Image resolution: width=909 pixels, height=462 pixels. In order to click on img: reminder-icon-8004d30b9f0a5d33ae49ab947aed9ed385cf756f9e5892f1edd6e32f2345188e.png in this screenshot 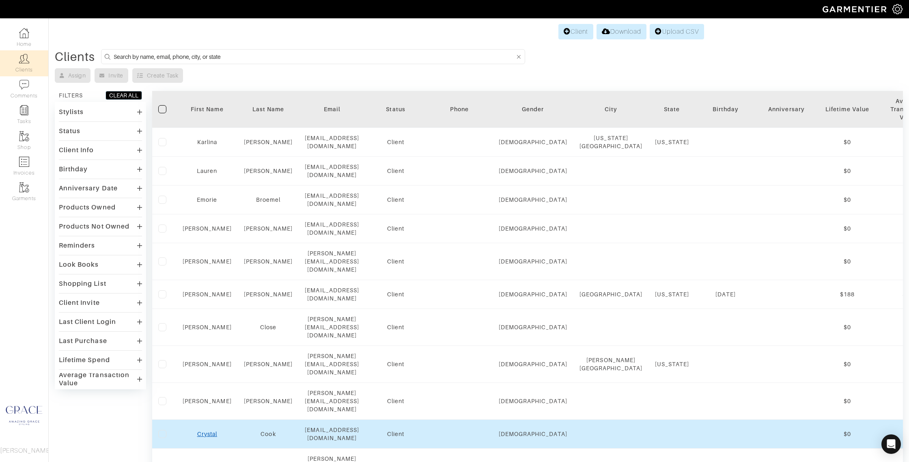, I will do `click(24, 110)`.